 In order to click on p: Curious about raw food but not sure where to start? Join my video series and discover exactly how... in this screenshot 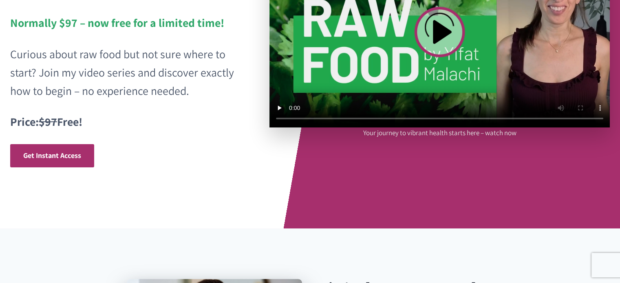, I will do `click(127, 73)`.